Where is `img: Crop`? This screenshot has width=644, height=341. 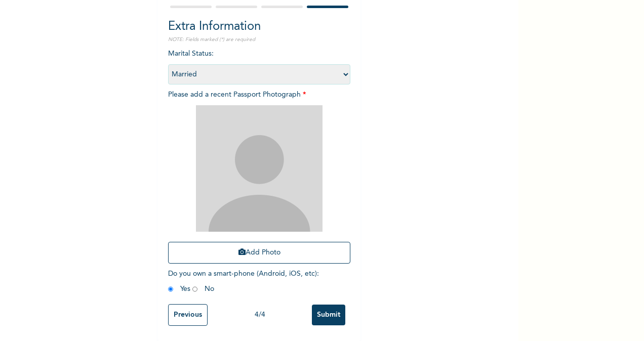 img: Crop is located at coordinates (259, 168).